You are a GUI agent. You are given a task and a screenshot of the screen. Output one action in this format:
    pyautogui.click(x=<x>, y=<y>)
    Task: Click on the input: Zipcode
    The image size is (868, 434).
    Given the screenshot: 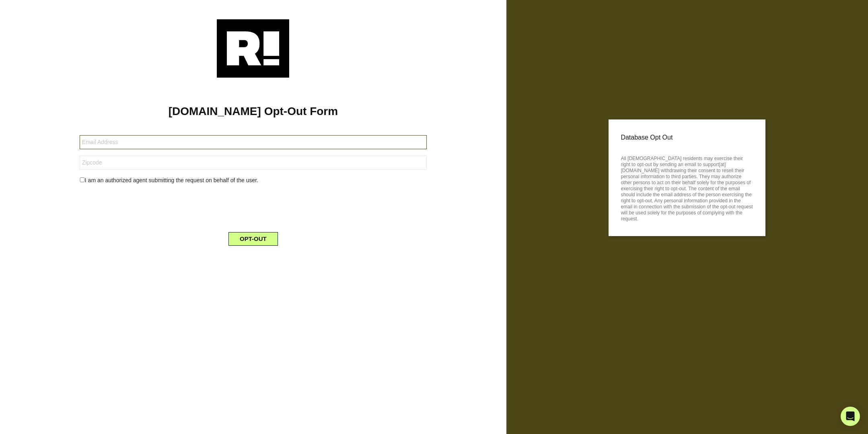 What is the action you would take?
    pyautogui.click(x=253, y=162)
    